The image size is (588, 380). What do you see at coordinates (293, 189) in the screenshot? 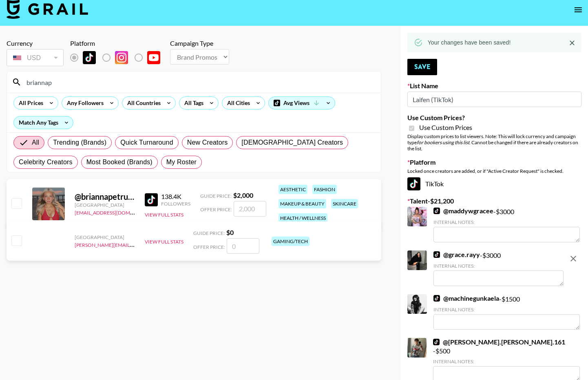
I see `div: aesthetic` at bounding box center [293, 189].